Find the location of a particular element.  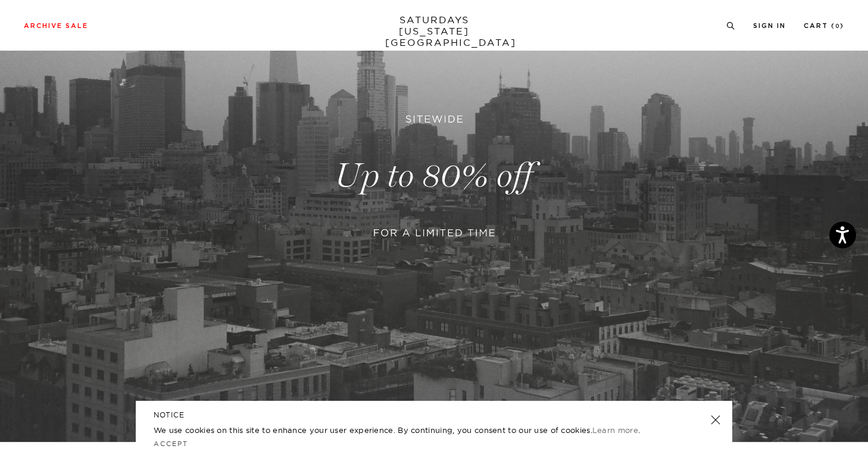

small: 0 is located at coordinates (838, 26).